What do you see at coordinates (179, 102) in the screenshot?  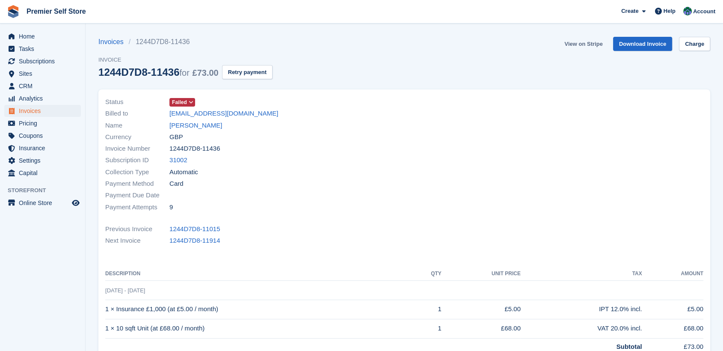 I see `span: Failed` at bounding box center [179, 102].